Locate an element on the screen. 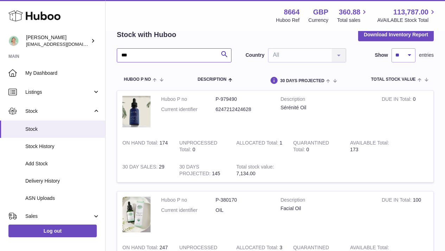 This screenshot has width=445, height=251. dd: OIL is located at coordinates (243, 210).